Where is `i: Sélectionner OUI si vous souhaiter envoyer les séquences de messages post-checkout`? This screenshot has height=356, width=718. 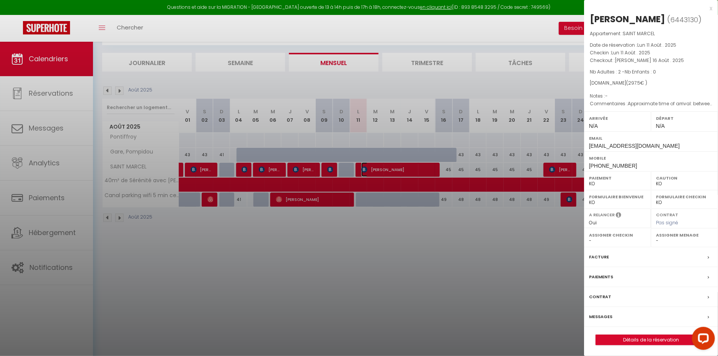 i: Sélectionner OUI si vous souhaiter envoyer les séquences de messages post-checkout is located at coordinates (619, 216).